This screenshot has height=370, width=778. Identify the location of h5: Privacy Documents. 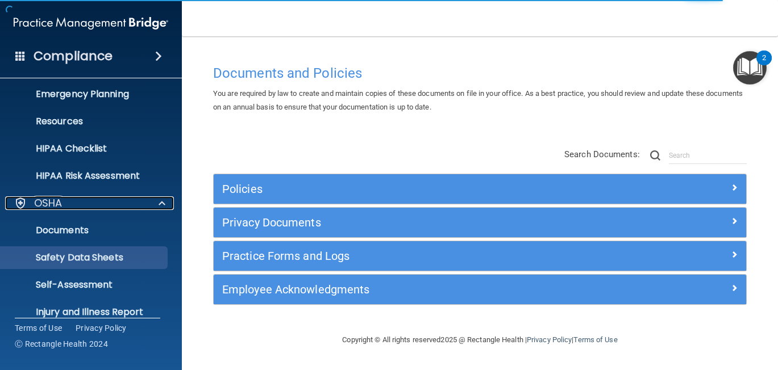
(413, 223).